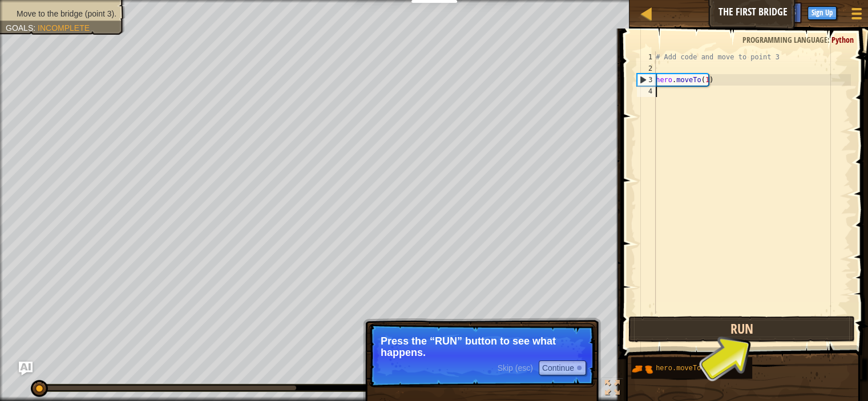  What do you see at coordinates (646, 68) in the screenshot?
I see `div: 2` at bounding box center [646, 68].